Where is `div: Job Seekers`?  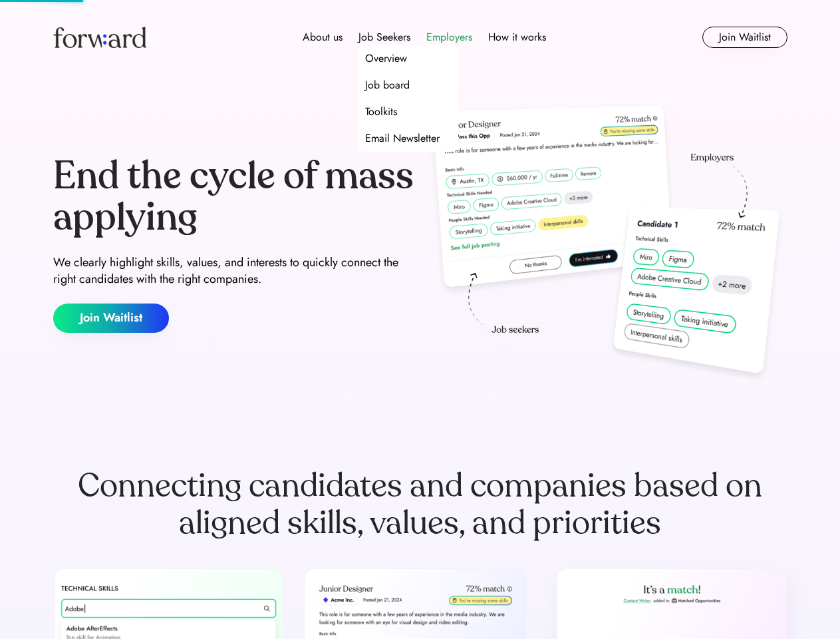
div: Job Seekers is located at coordinates (384, 37).